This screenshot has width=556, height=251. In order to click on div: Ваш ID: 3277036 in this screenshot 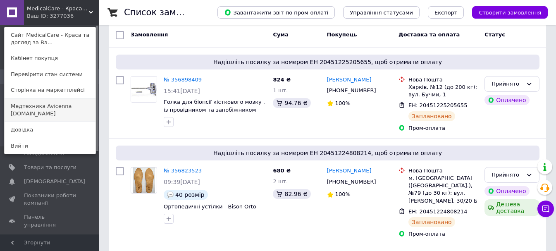, I will do `click(44, 16)`.